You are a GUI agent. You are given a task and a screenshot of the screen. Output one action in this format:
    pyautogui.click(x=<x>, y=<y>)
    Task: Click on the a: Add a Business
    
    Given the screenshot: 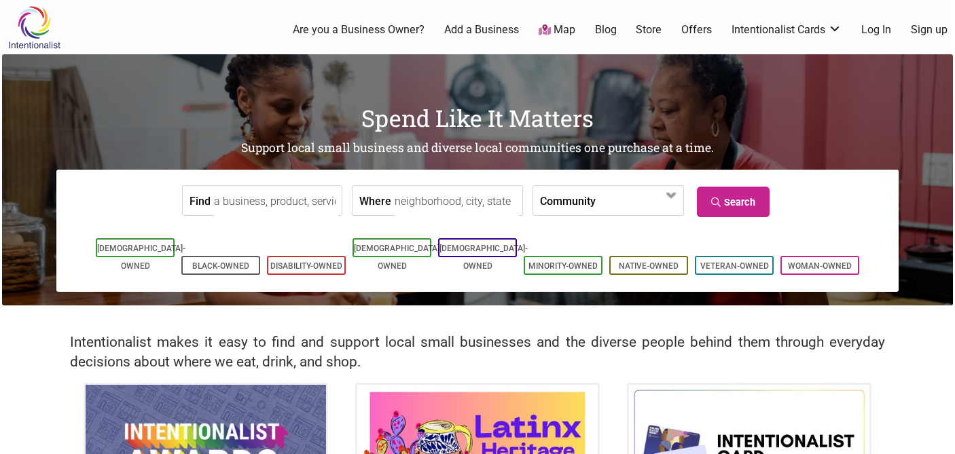 What is the action you would take?
    pyautogui.click(x=481, y=30)
    